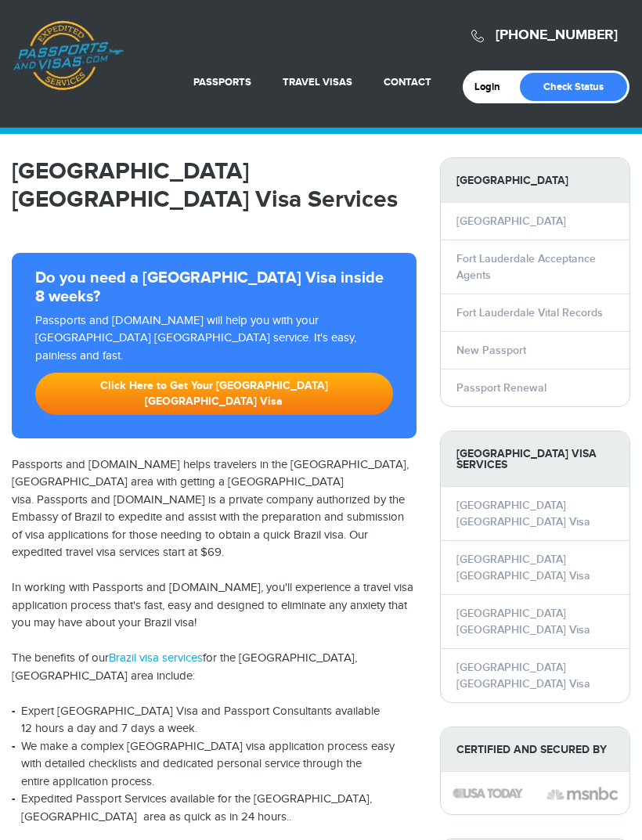  Describe the element at coordinates (492, 87) in the screenshot. I see `a: Login` at that location.